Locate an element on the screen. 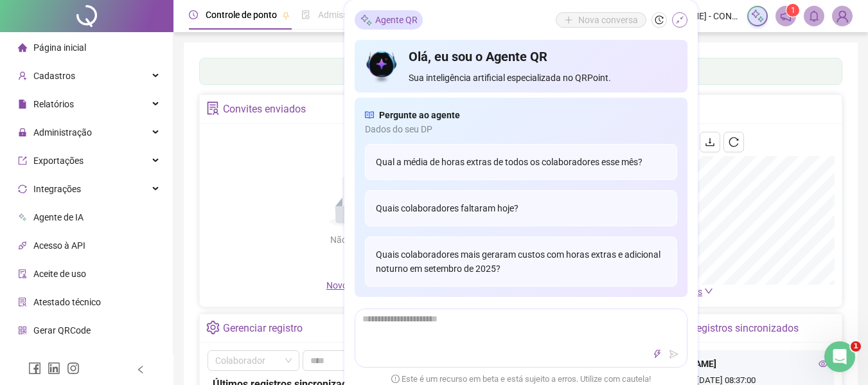 The height and width of the screenshot is (385, 868). span: sync is located at coordinates (22, 188).